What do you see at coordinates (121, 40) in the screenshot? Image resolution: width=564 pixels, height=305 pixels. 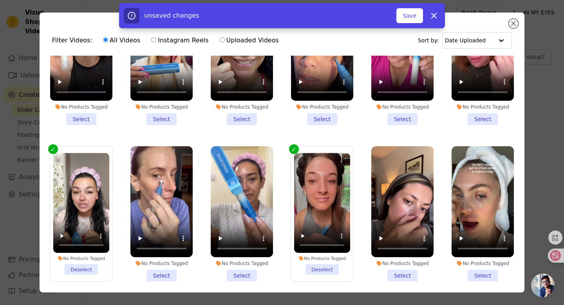 I see `label: All Videos` at bounding box center [121, 40].